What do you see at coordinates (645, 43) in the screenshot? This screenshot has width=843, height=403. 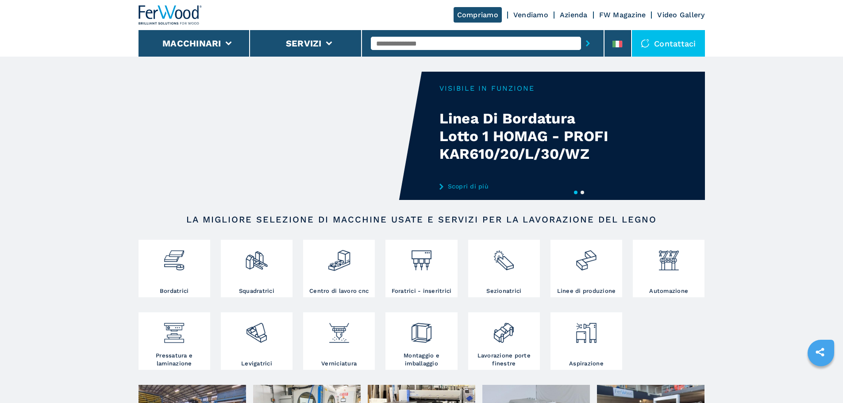 I see `img: Contattaci` at bounding box center [645, 43].